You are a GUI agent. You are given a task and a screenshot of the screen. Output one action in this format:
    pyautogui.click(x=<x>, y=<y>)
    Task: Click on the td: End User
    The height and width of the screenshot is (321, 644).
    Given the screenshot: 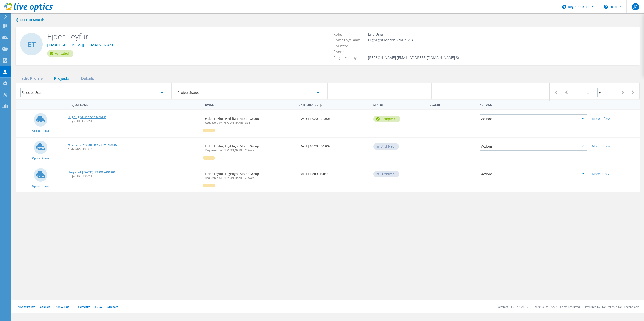 What is the action you would take?
    pyautogui.click(x=416, y=34)
    